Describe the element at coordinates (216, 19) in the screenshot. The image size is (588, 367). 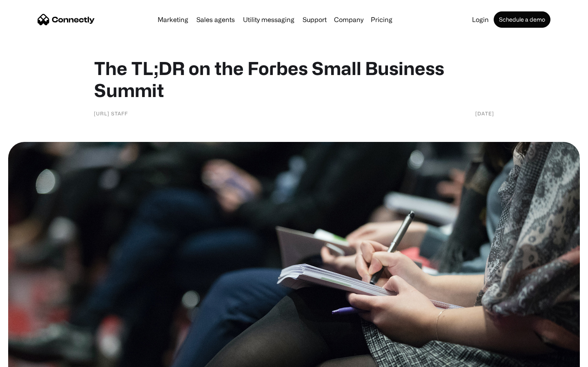
I see `a: Sales agents` at that location.